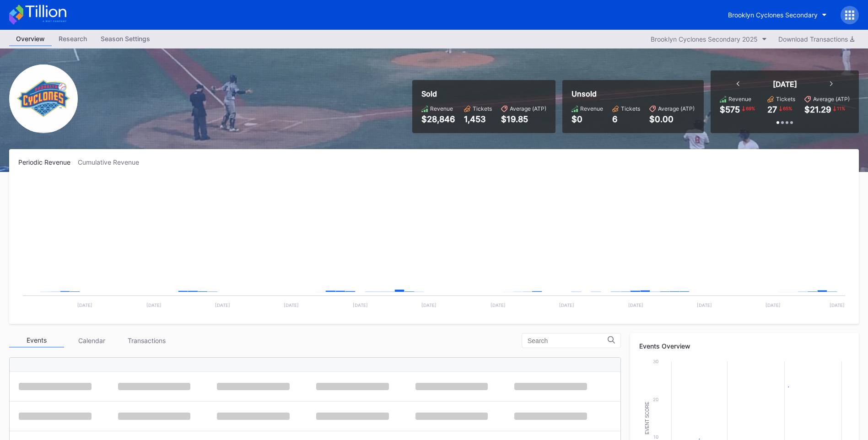 The width and height of the screenshot is (868, 440). I want to click on text: Event Score, so click(647, 418).